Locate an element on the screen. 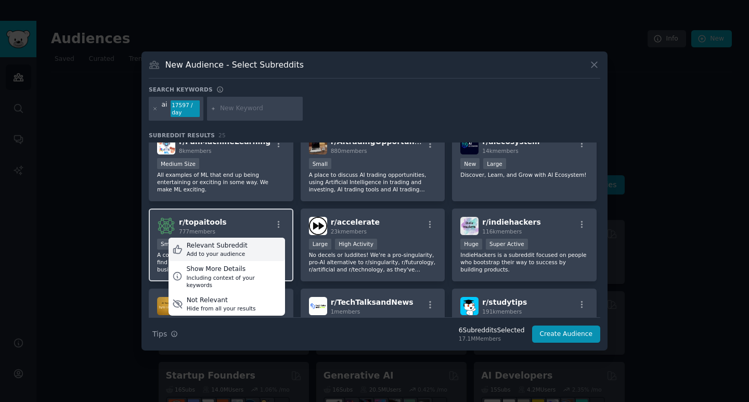  div: Show More Details is located at coordinates (234, 270).